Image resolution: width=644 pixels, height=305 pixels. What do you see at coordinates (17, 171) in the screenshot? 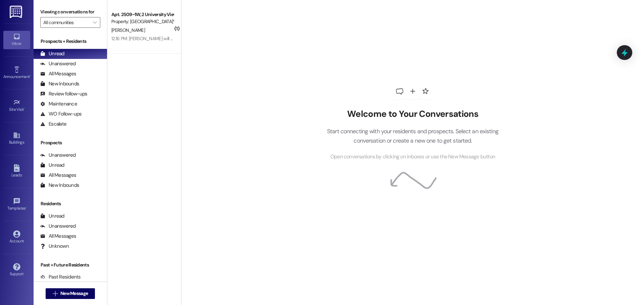
I see `a: Leads` at bounding box center [17, 171].